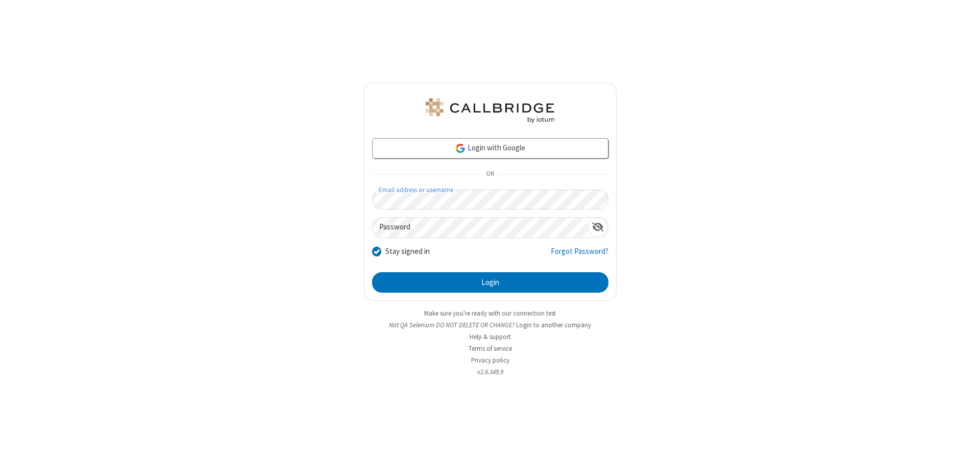 The image size is (980, 467). Describe the element at coordinates (490, 148) in the screenshot. I see `a: Login with Google` at that location.